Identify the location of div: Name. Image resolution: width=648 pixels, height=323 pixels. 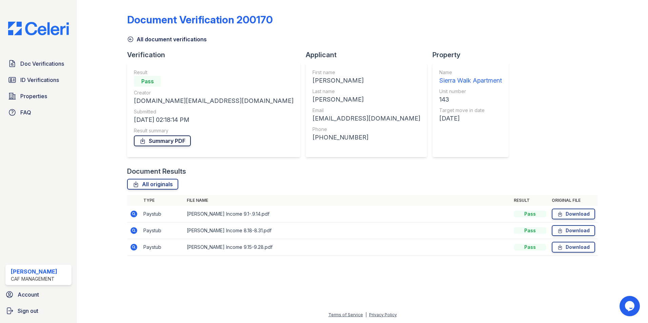
(470, 72).